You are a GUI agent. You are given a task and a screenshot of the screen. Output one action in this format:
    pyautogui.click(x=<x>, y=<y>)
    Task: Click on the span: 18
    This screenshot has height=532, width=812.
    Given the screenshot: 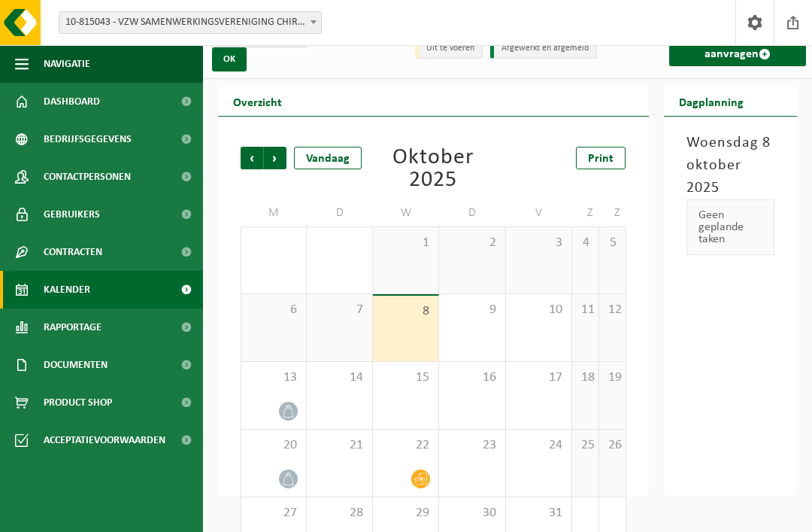 What is the action you would take?
    pyautogui.click(x=585, y=377)
    